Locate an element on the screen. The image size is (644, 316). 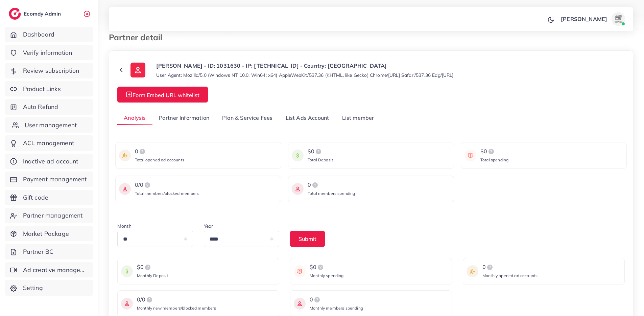
a: ACL management is located at coordinates (49, 143).